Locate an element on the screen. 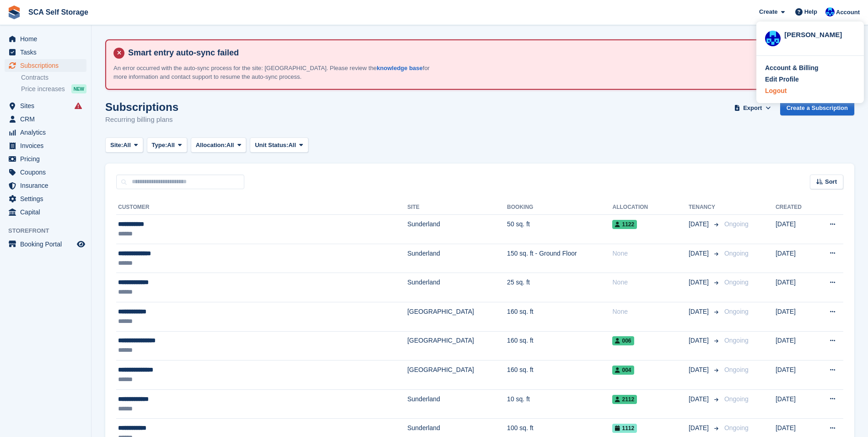 Image resolution: width=868 pixels, height=437 pixels. button: Unit Status: All is located at coordinates (279, 145).